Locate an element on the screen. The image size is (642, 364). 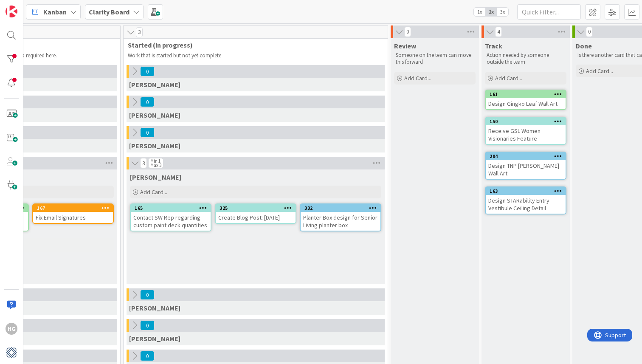
span: Hannah is located at coordinates (155, 177).